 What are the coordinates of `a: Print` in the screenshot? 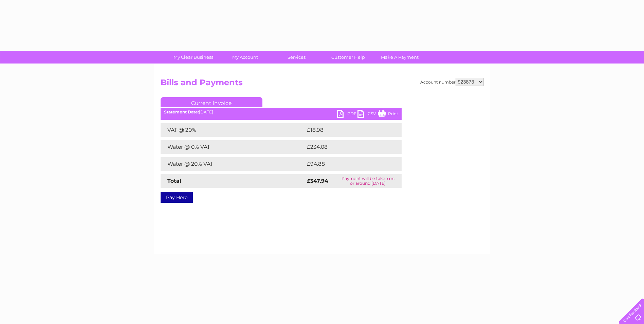 It's located at (388, 115).